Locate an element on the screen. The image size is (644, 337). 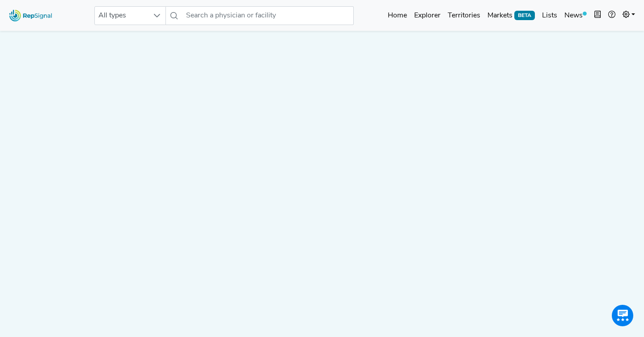
a: Explorer is located at coordinates (427, 15).